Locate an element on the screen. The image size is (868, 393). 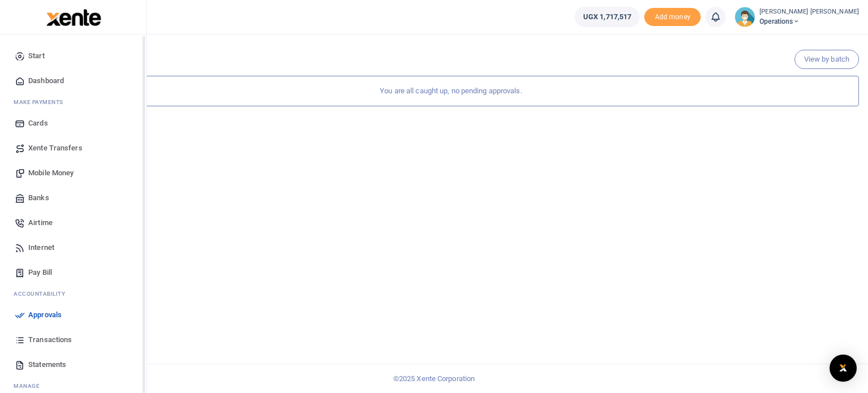
div: Open Intercom Messenger is located at coordinates (844, 368).